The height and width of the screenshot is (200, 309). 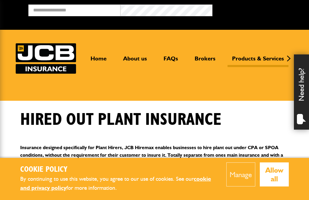 What do you see at coordinates (118, 170) in the screenshot?
I see `h2: Cookie Policy` at bounding box center [118, 170].